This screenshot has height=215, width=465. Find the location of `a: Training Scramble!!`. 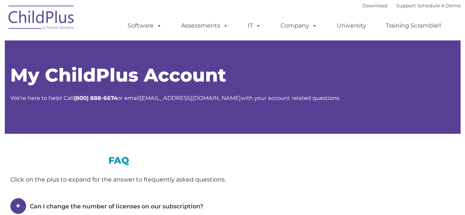

a: Training Scramble!! is located at coordinates (413, 26).